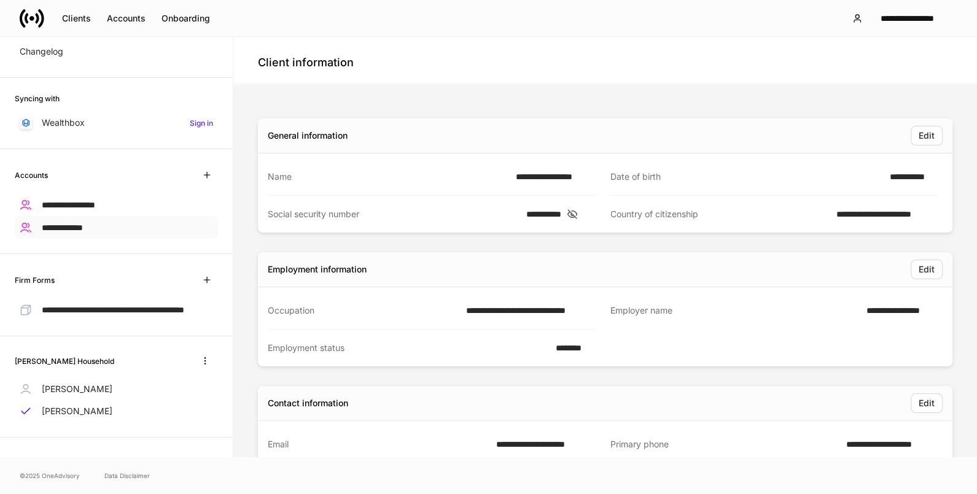 This screenshot has height=494, width=977. Describe the element at coordinates (63, 123) in the screenshot. I see `p: Wealthbox` at that location.